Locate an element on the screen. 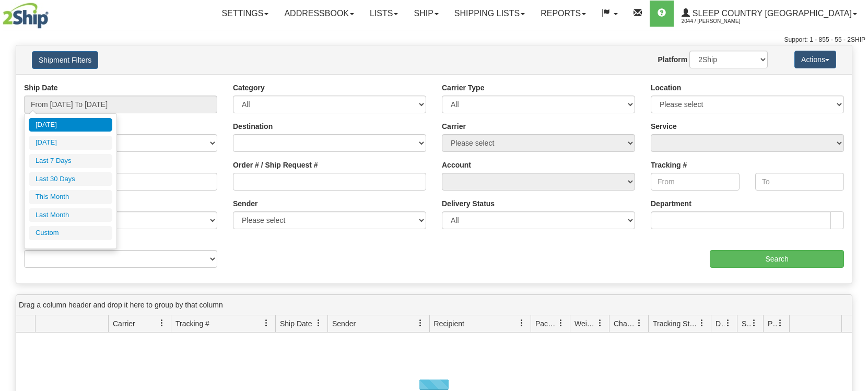 This screenshot has height=391, width=868. span: Tracking Status is located at coordinates (675, 324).